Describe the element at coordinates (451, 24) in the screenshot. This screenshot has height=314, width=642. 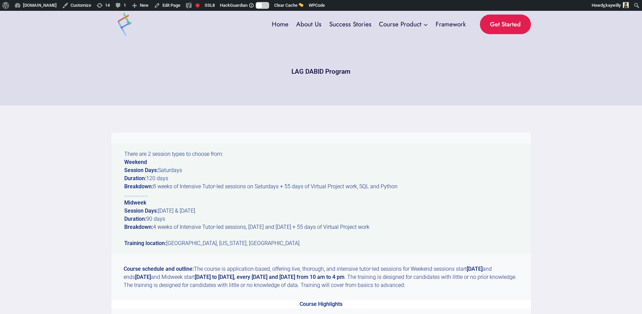
I see `a: Framework` at that location.